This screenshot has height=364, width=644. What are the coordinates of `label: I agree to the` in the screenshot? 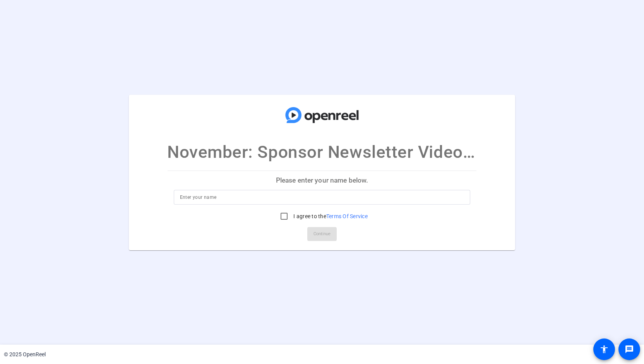 It's located at (330, 216).